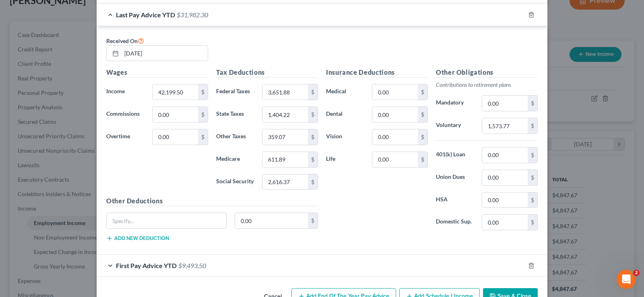 The width and height of the screenshot is (644, 297). I want to click on h5: Other Deductions, so click(212, 201).